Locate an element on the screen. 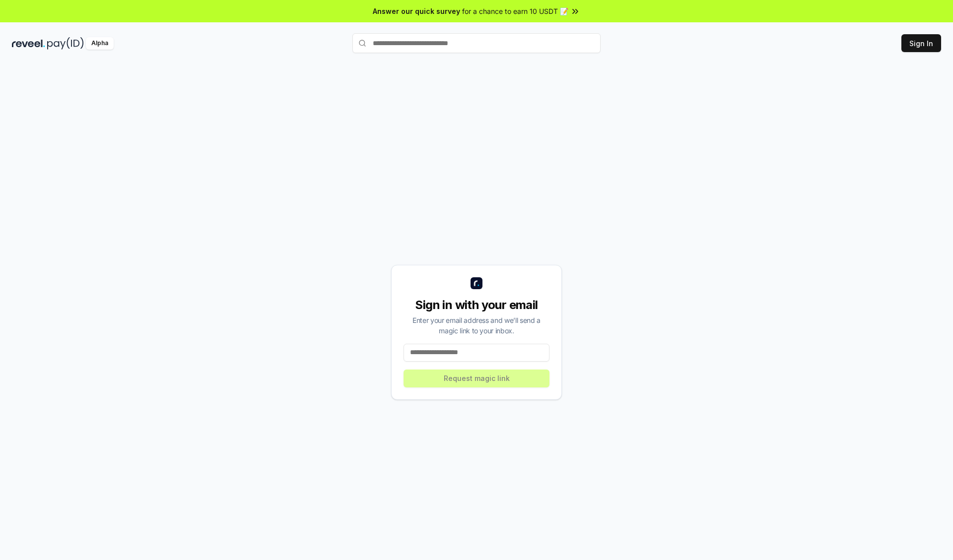 The height and width of the screenshot is (560, 953). img: pay_id is located at coordinates (66, 43).